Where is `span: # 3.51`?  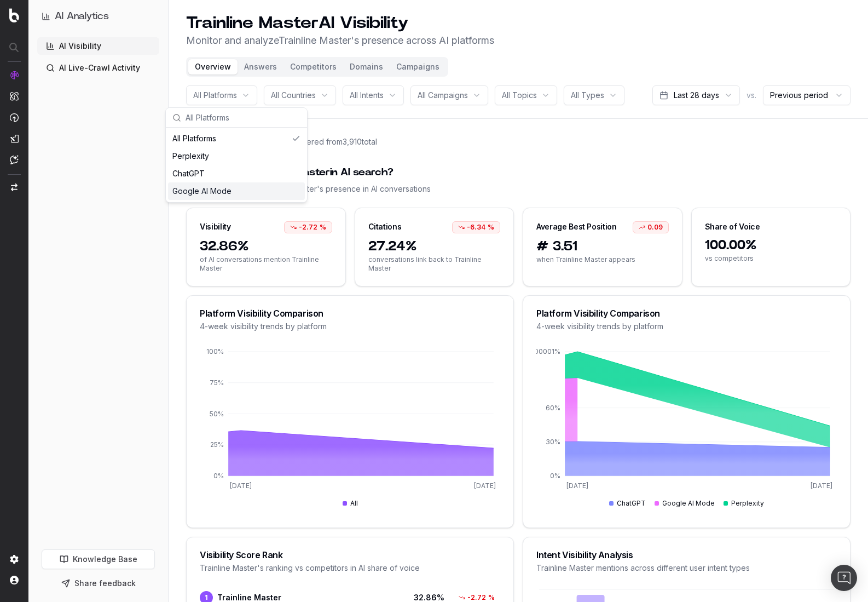
span: # 3.51 is located at coordinates (602, 247).